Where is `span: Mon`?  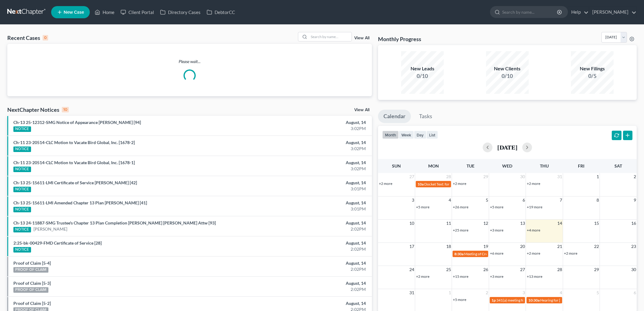
span: Mon is located at coordinates (433, 165).